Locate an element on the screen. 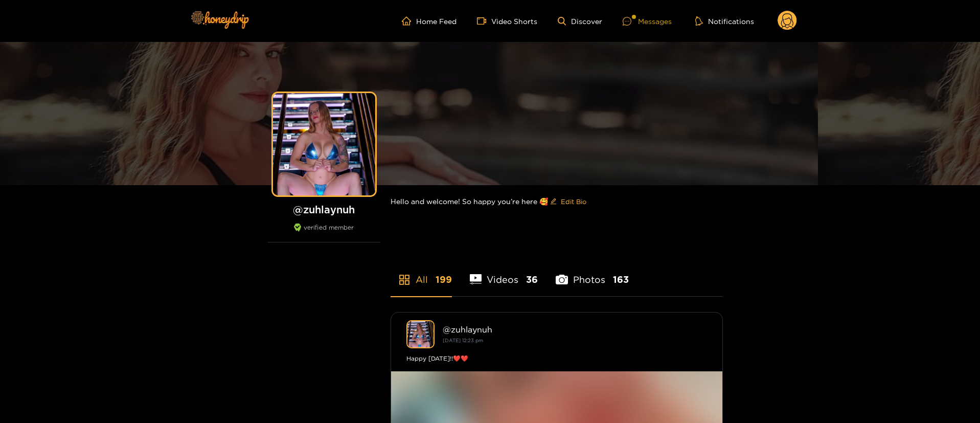  button: Notifications is located at coordinates (725, 21).